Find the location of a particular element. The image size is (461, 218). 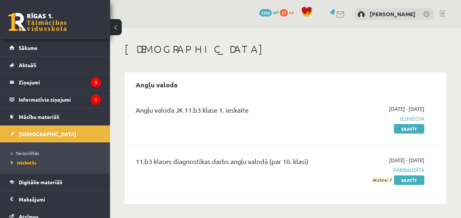

a: Maksājumi is located at coordinates (55, 199).